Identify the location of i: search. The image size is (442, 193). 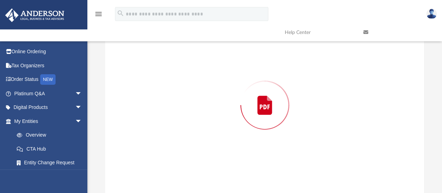
(121, 13).